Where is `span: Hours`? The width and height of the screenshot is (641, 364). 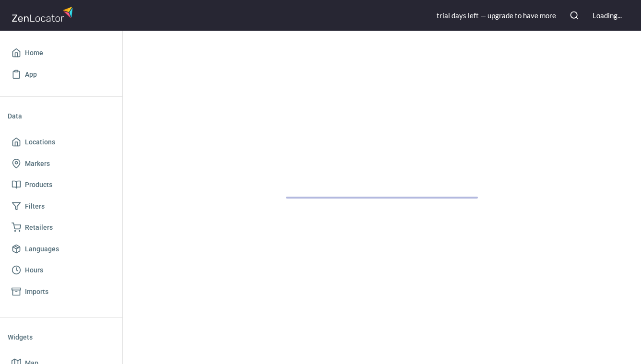 span: Hours is located at coordinates (34, 270).